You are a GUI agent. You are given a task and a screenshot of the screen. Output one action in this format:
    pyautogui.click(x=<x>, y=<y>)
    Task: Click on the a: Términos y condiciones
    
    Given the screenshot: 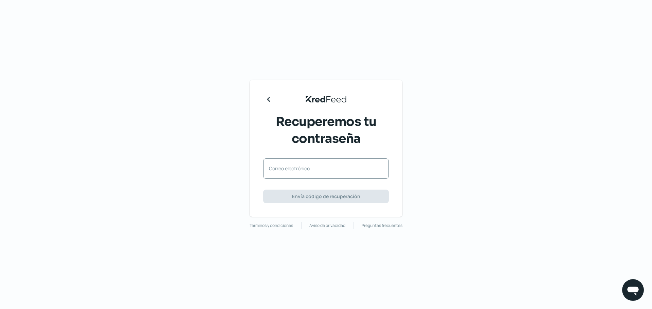 What is the action you would take?
    pyautogui.click(x=271, y=226)
    